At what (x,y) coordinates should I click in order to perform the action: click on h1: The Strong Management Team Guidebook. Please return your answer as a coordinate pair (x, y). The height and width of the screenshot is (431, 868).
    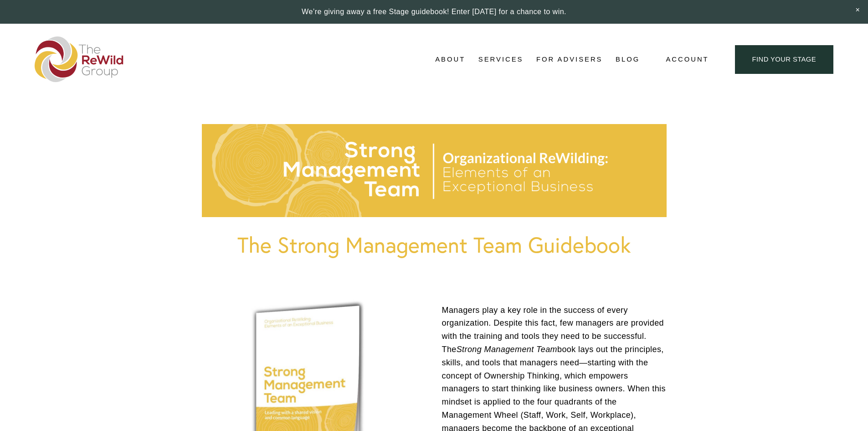
    Looking at the image, I should click on (434, 245).